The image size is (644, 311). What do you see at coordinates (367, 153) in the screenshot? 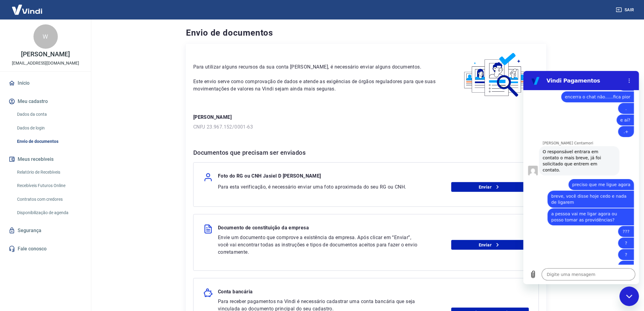
I see `h6: Documentos que precisam ser enviados` at bounding box center [367, 153].